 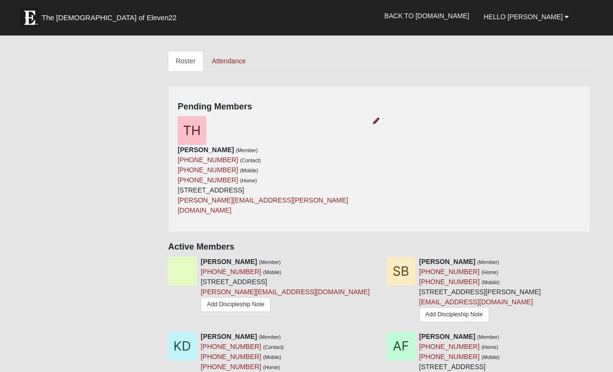 I want to click on img: Eleven22 logo, so click(x=30, y=18).